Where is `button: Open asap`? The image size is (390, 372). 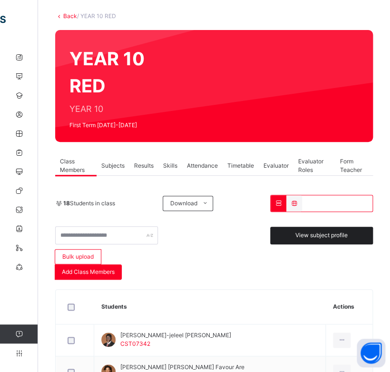 button: Open asap is located at coordinates (371, 353).